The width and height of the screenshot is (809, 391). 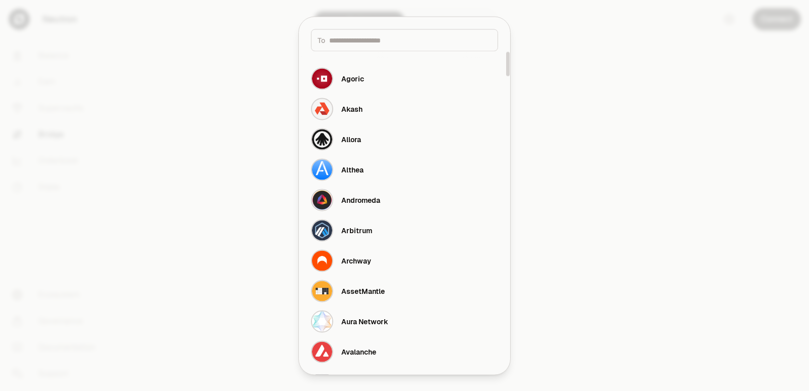 What do you see at coordinates (322, 351) in the screenshot?
I see `img: Avalanche Logo` at bounding box center [322, 351].